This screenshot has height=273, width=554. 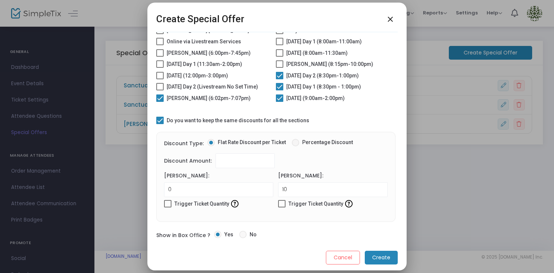 I want to click on label: Show in Box Office ?, so click(x=183, y=235).